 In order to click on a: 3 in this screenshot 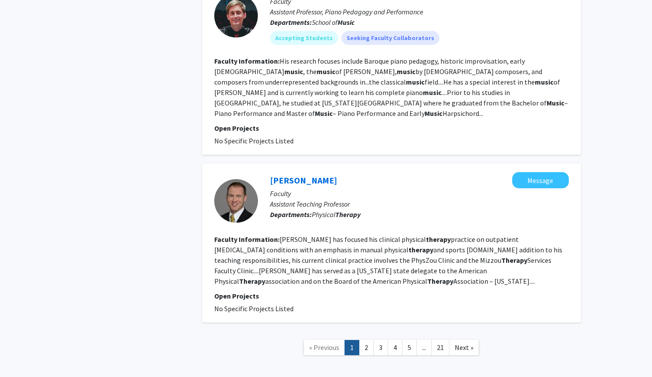, I will do `click(381, 347)`.